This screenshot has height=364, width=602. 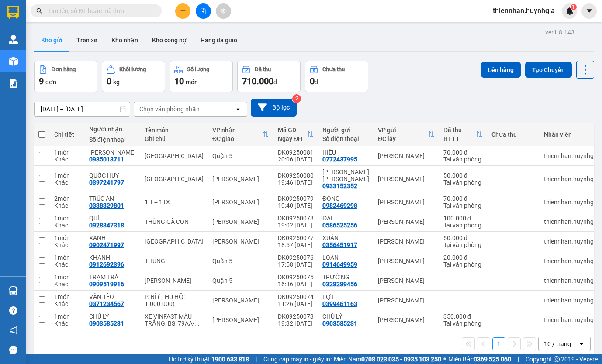 I want to click on div: DK09250077, so click(x=296, y=238).